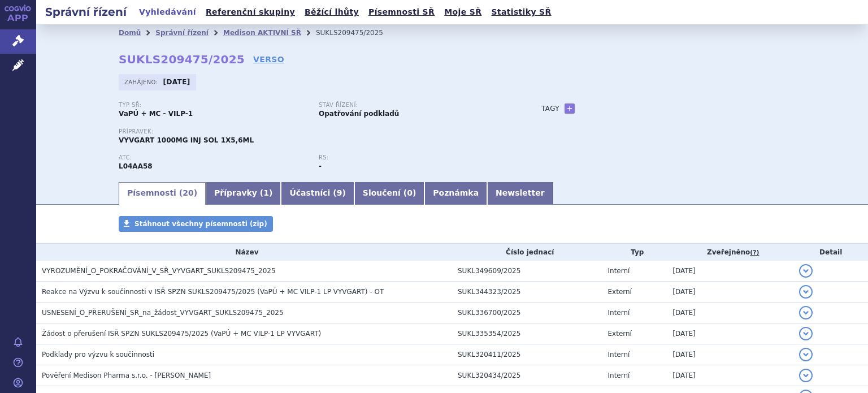 The height and width of the screenshot is (393, 868). What do you see at coordinates (527, 355) in the screenshot?
I see `td: SUKL320411/2025` at bounding box center [527, 355].